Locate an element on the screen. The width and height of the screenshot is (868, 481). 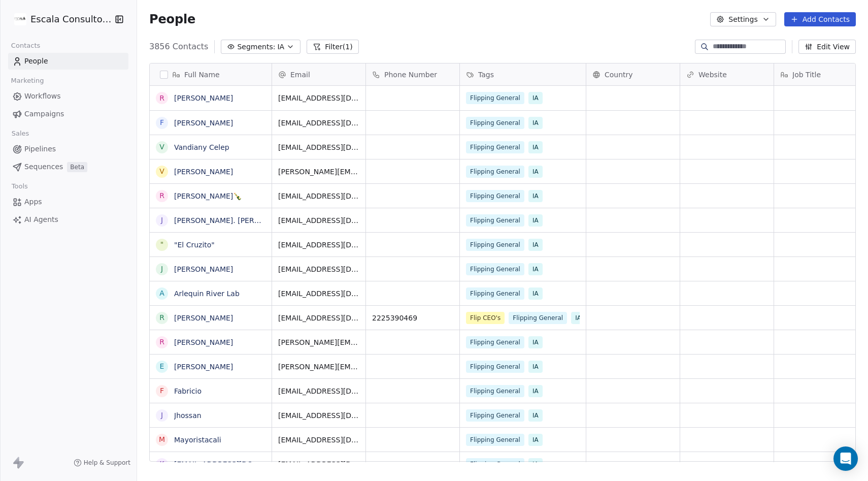
div: Phone Number is located at coordinates (412, 74).